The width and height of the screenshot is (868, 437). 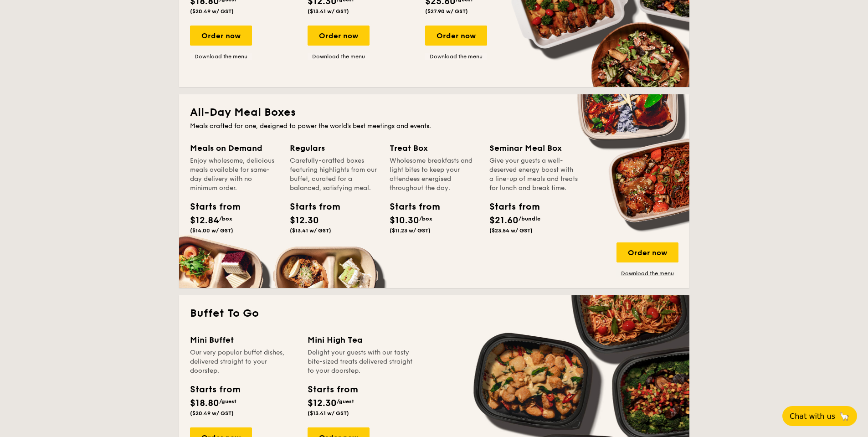 What do you see at coordinates (410, 231) in the screenshot?
I see `span: ($11.23 w/ GST)` at bounding box center [410, 231].